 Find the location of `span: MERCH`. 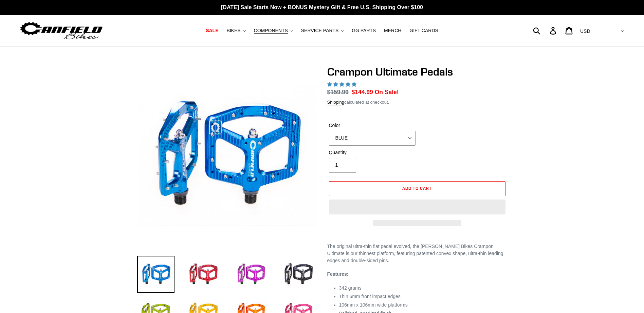

span: MERCH is located at coordinates (392, 30).